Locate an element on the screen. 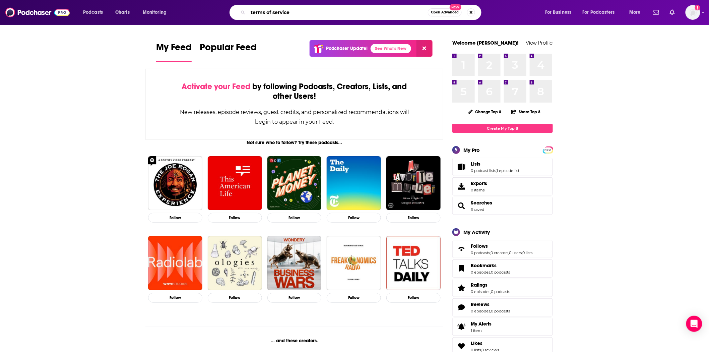  span: Popular Feed is located at coordinates (228, 49).